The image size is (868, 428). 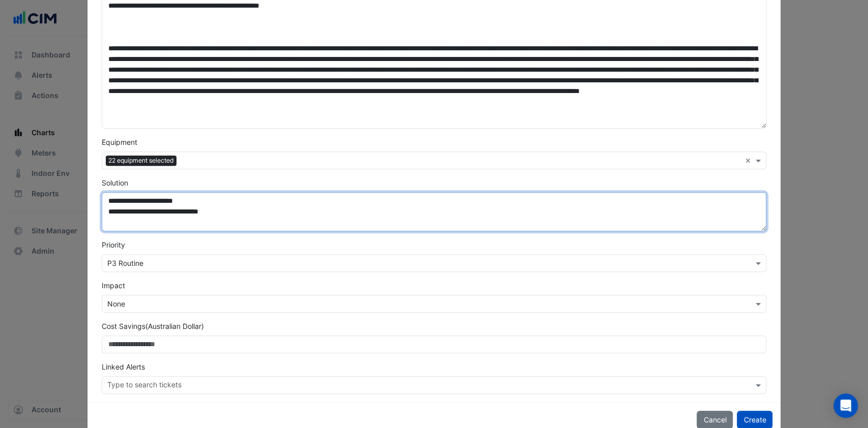 What do you see at coordinates (120, 142) in the screenshot?
I see `label: Equipment` at bounding box center [120, 142].